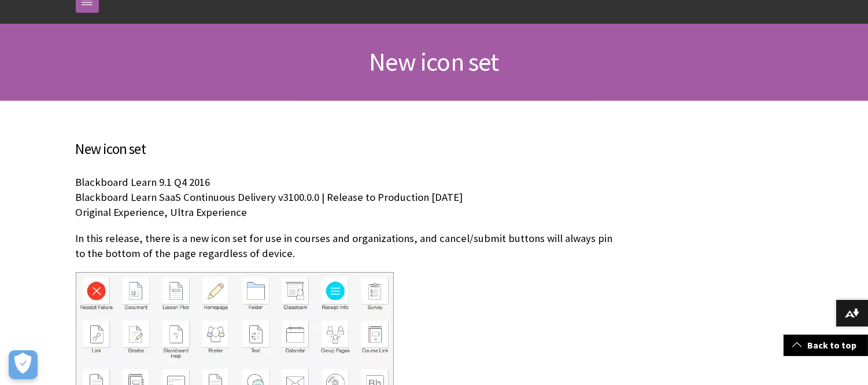 This screenshot has width=868, height=385. What do you see at coordinates (826, 345) in the screenshot?
I see `a: Back to top` at bounding box center [826, 345].